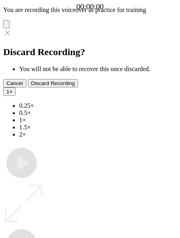 This screenshot has height=238, width=180. Describe the element at coordinates (98, 69) in the screenshot. I see `li: You will not be able to recover this once discarded.` at that location.